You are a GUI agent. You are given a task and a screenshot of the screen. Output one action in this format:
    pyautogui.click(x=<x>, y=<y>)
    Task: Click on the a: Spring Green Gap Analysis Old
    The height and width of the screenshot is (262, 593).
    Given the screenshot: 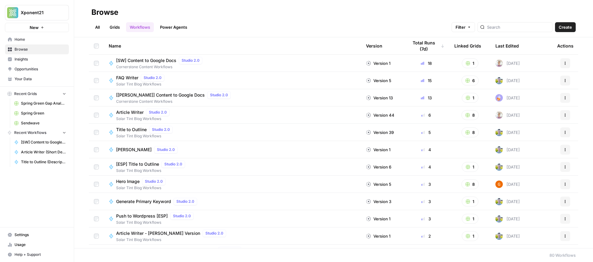 What is the action you would take?
    pyautogui.click(x=40, y=103)
    